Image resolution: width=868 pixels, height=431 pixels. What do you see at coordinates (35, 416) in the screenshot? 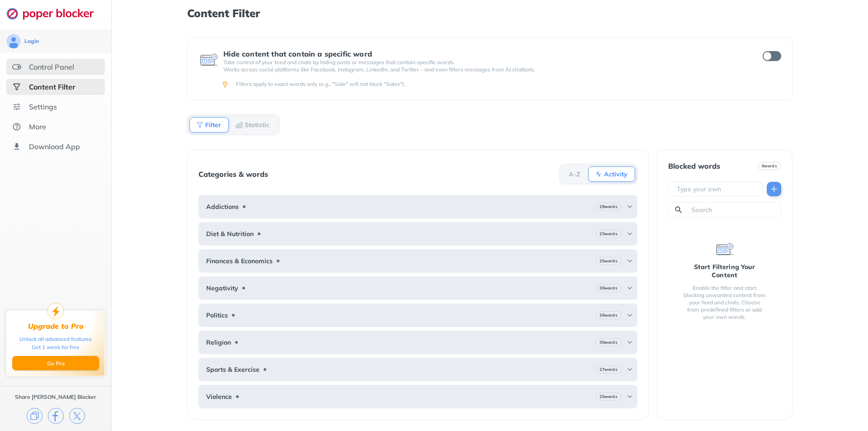
I see `img: copy.svg` at bounding box center [35, 416].